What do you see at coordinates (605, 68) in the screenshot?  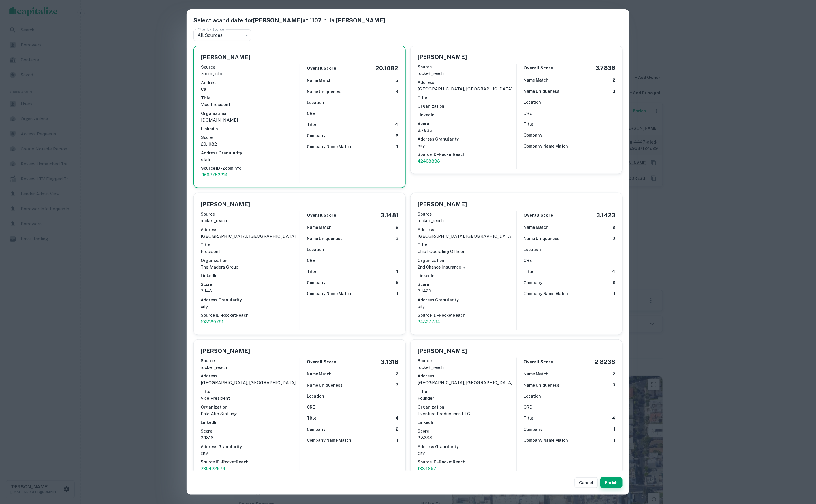 I see `h5: 3.7836` at bounding box center [605, 68].